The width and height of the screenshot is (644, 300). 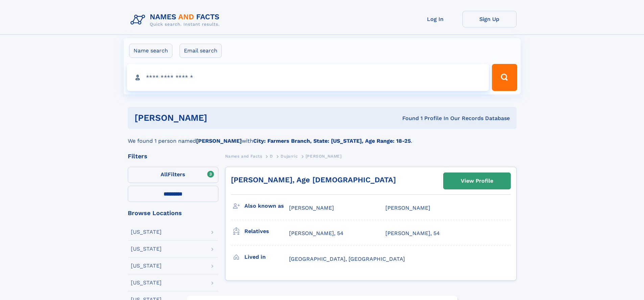 I want to click on div: View Profile, so click(x=477, y=181).